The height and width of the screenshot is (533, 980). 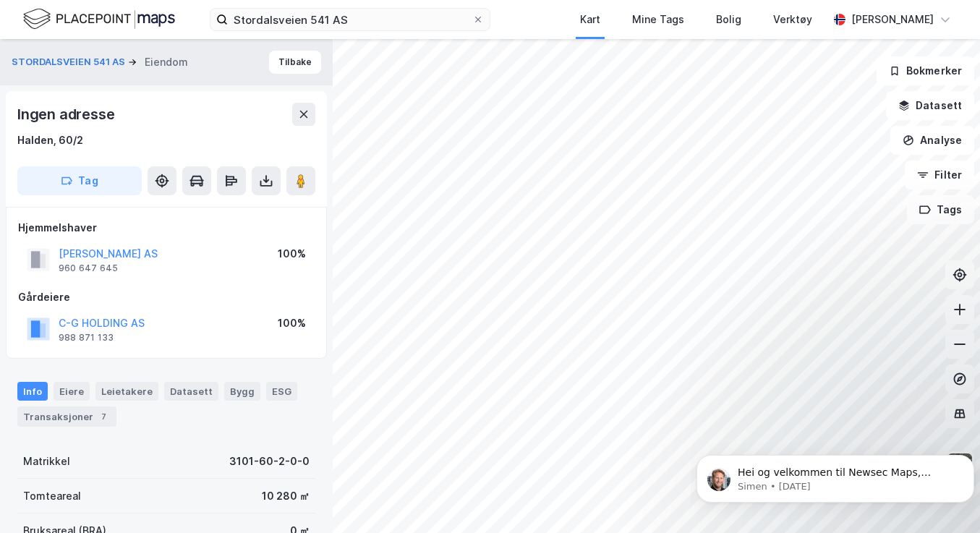 What do you see at coordinates (50, 140) in the screenshot?
I see `div: Halden, 60/2` at bounding box center [50, 140].